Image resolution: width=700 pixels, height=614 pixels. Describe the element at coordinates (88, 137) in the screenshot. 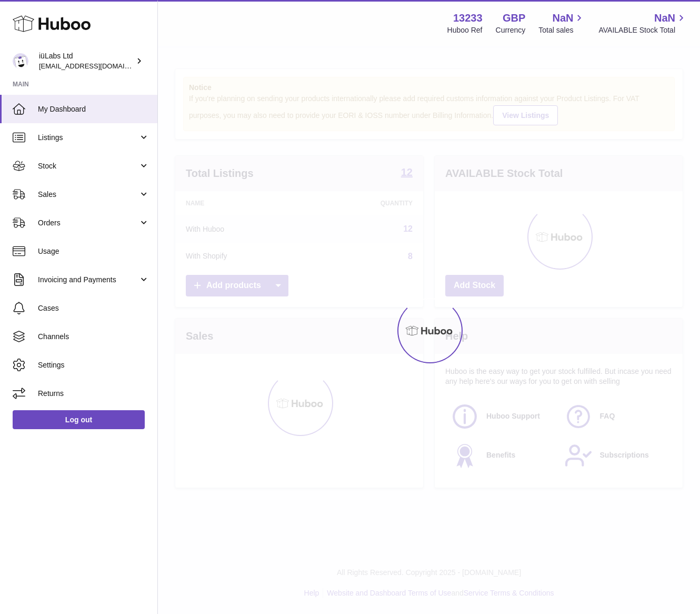

I see `span: Listings` at that location.